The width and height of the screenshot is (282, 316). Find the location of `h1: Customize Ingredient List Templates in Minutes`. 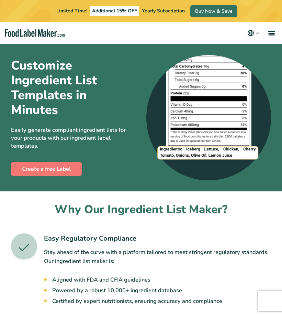

h1: Customize Ingredient List Templates in Minutes is located at coordinates (74, 88).